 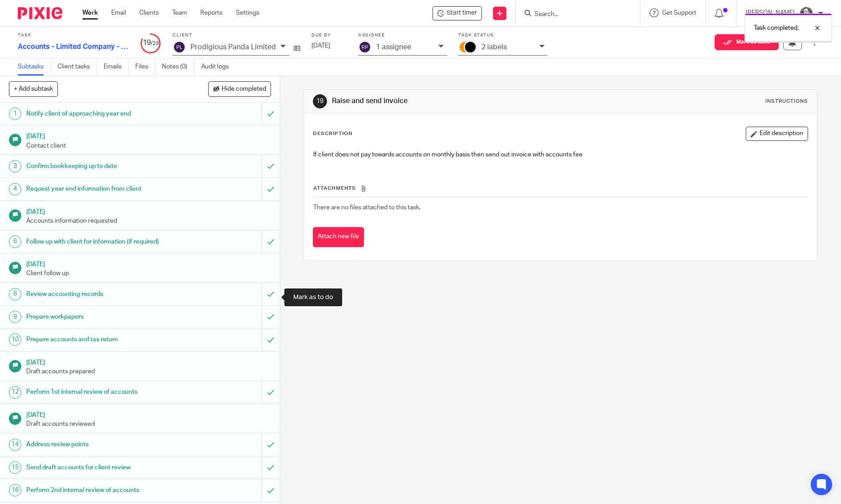 What do you see at coordinates (102, 114) in the screenshot?
I see `h1: Notify client of approaching year end` at bounding box center [102, 114].